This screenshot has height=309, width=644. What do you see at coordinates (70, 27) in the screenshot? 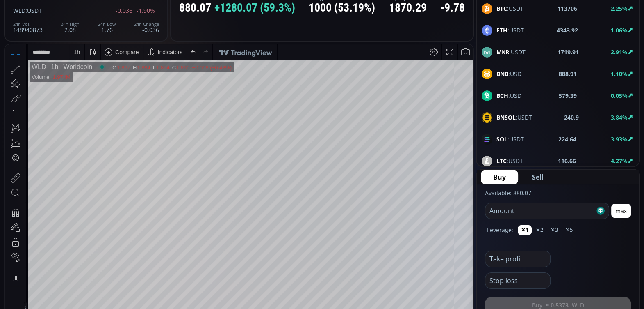
I see `div: 2.08` at bounding box center [70, 27].